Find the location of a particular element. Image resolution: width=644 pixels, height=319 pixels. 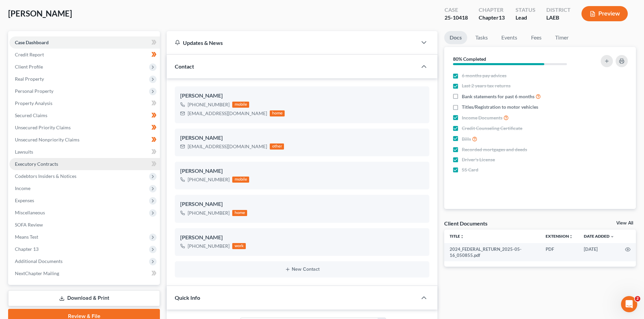

span: Additional Documents is located at coordinates (38, 262).